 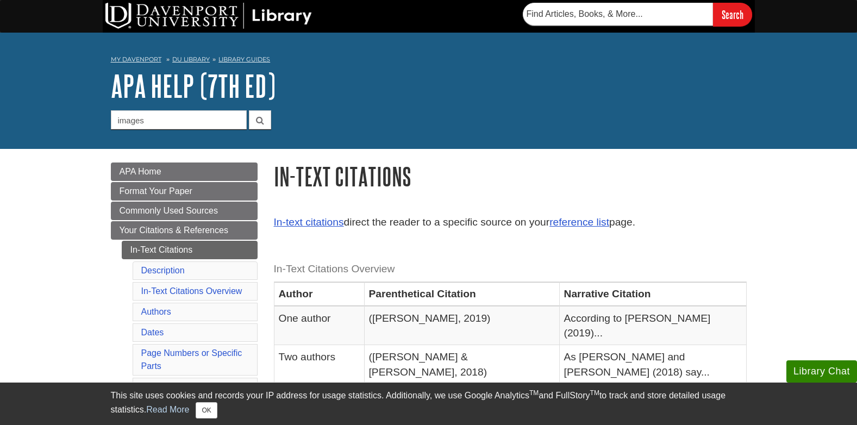 What do you see at coordinates (637, 14) in the screenshot?
I see `form: Searches DU Library's articles, books, and more` at bounding box center [637, 14].